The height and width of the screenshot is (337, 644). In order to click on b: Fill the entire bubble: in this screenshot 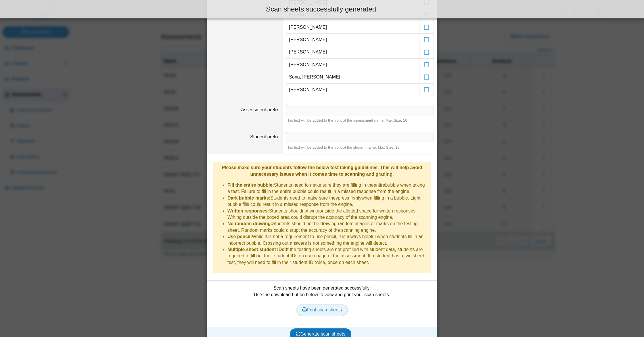, I will do `click(251, 185)`.